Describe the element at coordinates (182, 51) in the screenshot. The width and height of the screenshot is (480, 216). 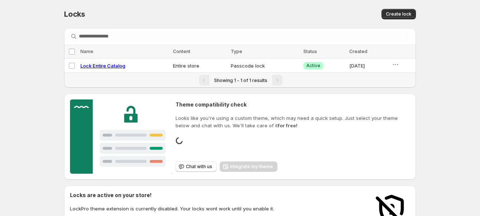
I see `span: Content` at that location.